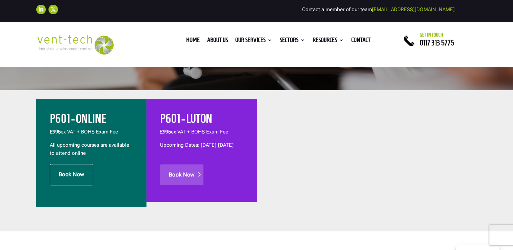  Describe the element at coordinates (201, 120) in the screenshot. I see `h2: P601 - LUTON` at that location.